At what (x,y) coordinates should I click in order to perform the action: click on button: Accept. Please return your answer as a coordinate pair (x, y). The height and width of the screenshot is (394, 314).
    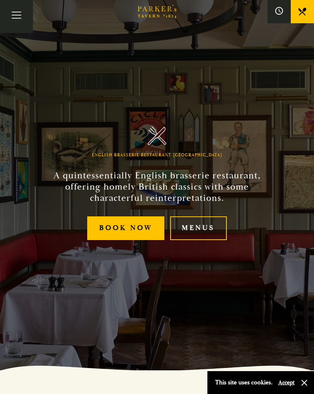
    Looking at the image, I should click on (286, 382).